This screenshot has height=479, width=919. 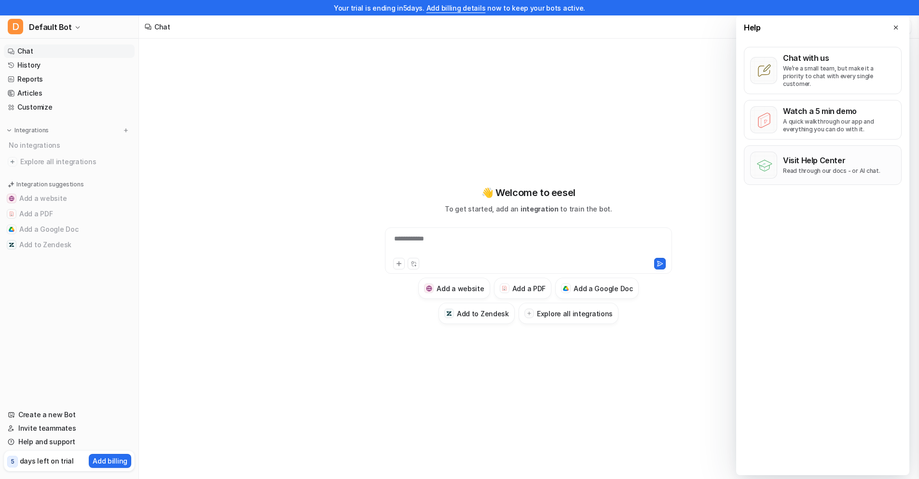 What do you see at coordinates (839, 58) in the screenshot?
I see `p: Chat with us` at bounding box center [839, 58].